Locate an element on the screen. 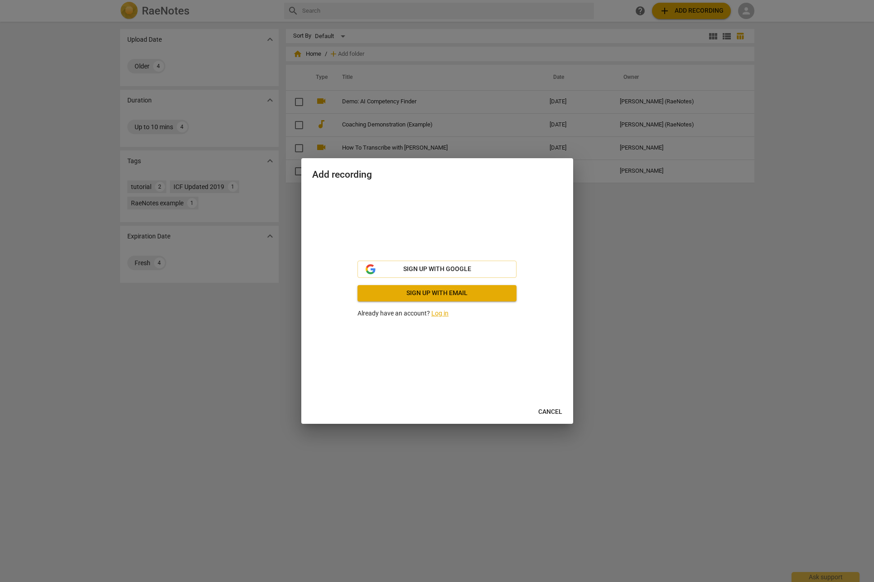 This screenshot has width=874, height=582. a: Sign up with email is located at coordinates (437, 293).